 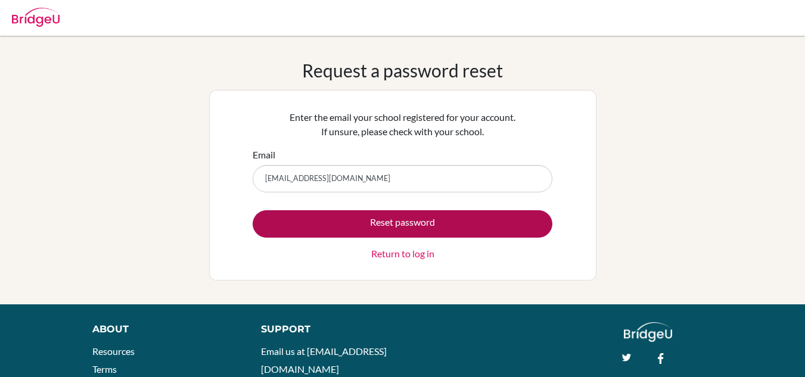 I want to click on a: Terms, so click(x=104, y=369).